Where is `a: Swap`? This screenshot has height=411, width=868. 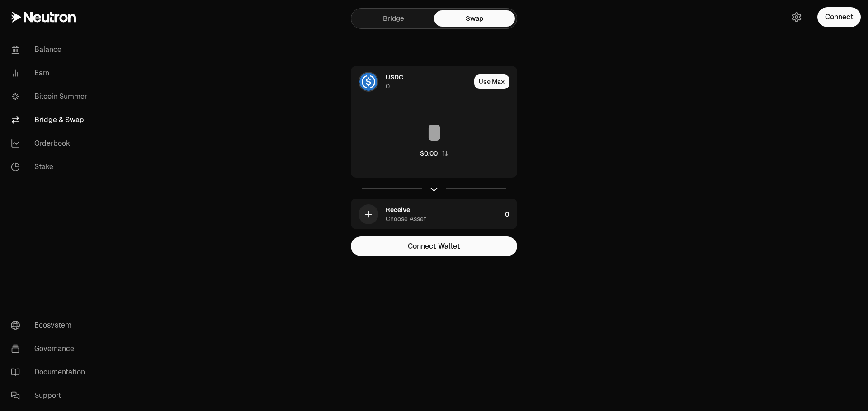
a: Swap is located at coordinates (474, 18).